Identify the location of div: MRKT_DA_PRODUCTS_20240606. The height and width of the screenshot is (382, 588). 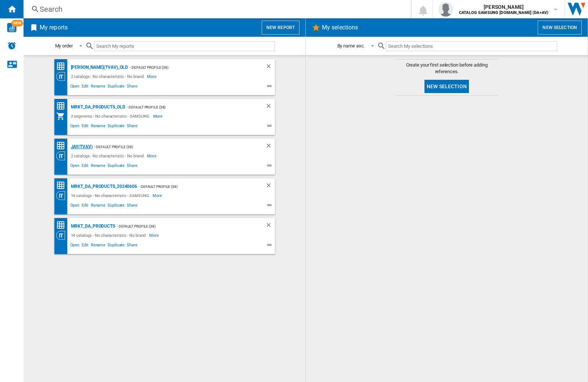
(103, 186).